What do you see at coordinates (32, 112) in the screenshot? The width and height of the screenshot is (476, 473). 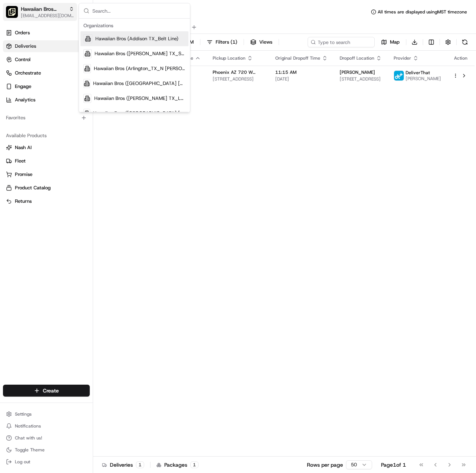 I see `a: 📗Knowledge Base` at bounding box center [32, 112].